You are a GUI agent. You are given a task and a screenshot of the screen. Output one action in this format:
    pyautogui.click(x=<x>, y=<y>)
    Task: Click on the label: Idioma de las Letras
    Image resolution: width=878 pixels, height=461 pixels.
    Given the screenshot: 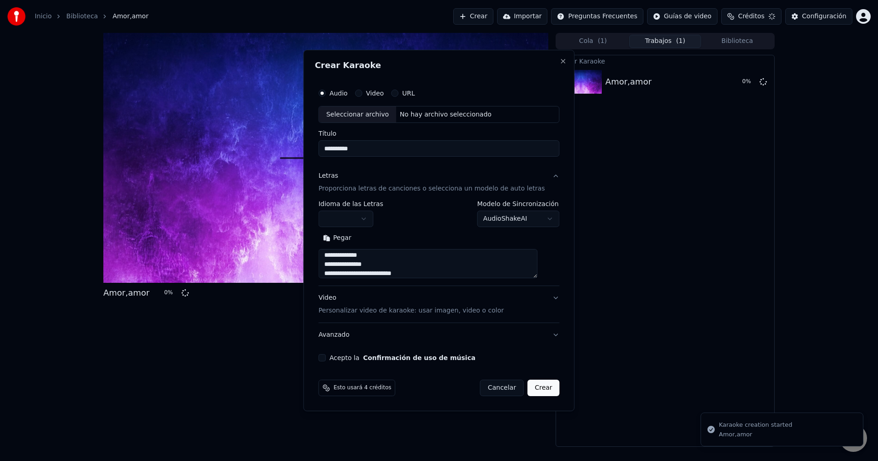 What is the action you would take?
    pyautogui.click(x=351, y=204)
    